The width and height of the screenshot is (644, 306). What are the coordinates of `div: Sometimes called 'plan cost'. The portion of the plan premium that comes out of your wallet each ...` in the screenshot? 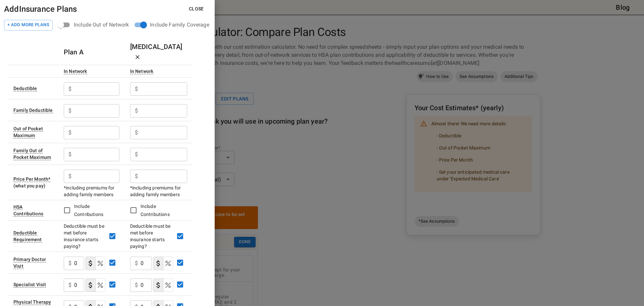 It's located at (32, 179).